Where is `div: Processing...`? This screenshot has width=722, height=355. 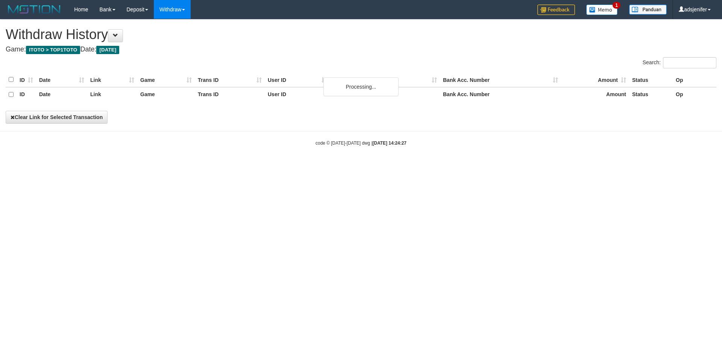 div: Processing... is located at coordinates (361, 87).